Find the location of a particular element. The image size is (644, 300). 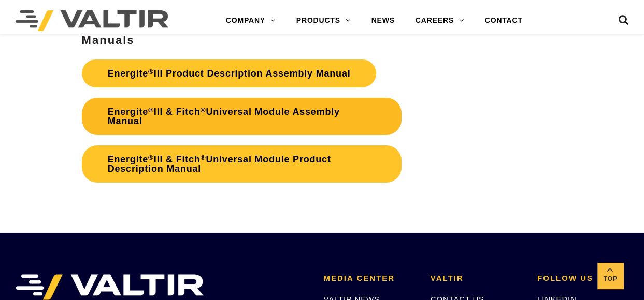

a: Energite®III & Fitch®Universal Module Product Description Manual is located at coordinates (242, 164).